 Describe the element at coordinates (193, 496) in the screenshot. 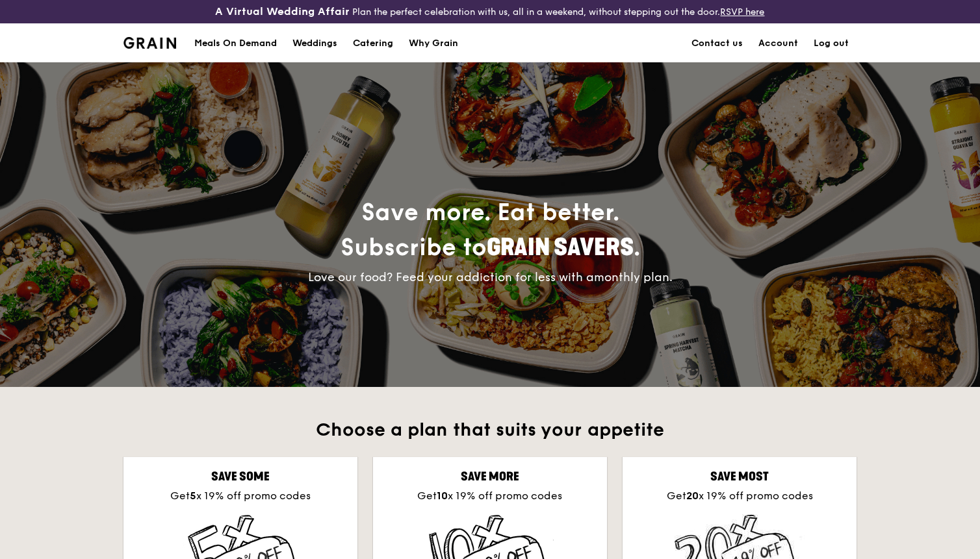

I see `strong: 5` at that location.